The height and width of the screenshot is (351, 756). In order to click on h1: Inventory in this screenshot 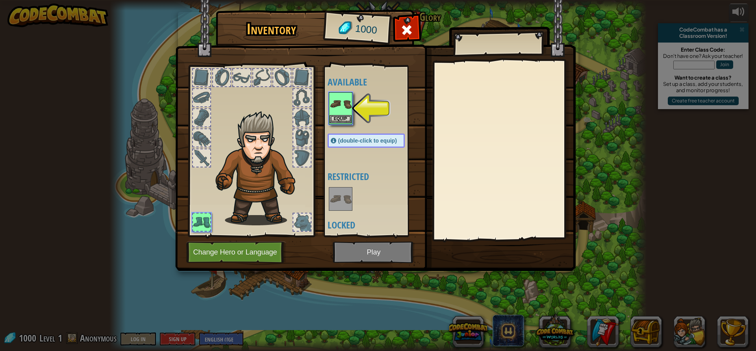, I will do `click(271, 29)`.